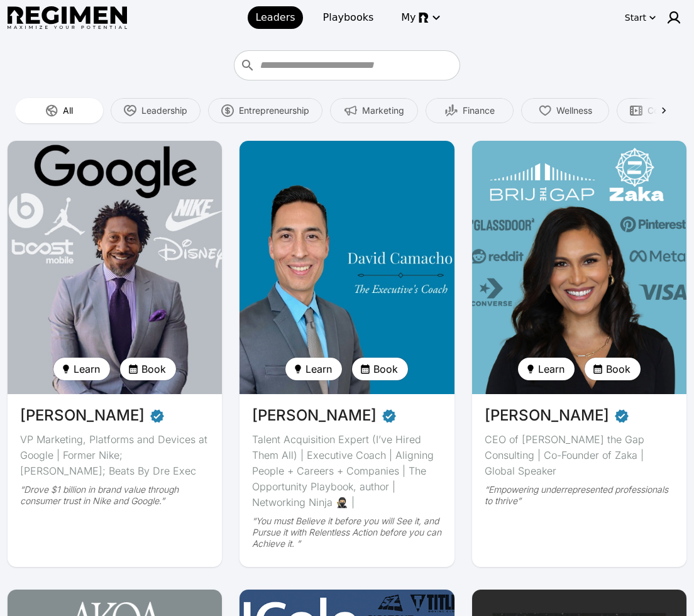  I want to click on button: Finance, so click(469, 110).